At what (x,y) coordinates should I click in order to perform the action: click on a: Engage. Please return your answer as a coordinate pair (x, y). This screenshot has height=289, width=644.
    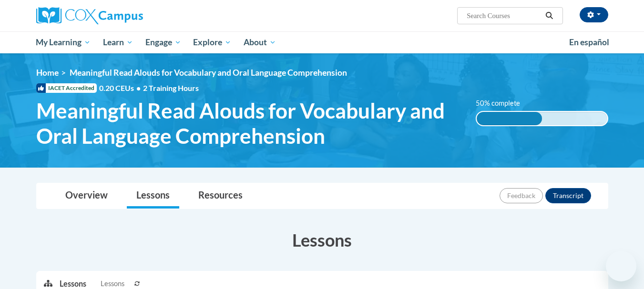
    Looking at the image, I should click on (163, 43).